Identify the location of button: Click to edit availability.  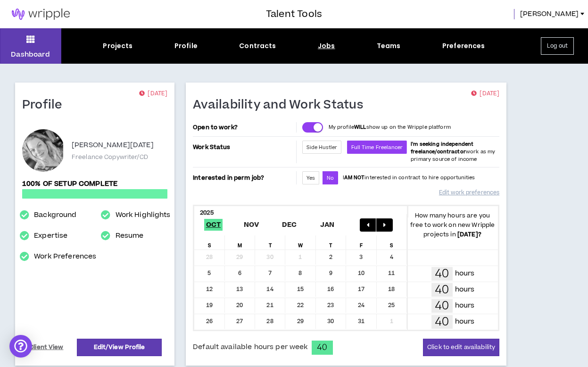
(461, 347).